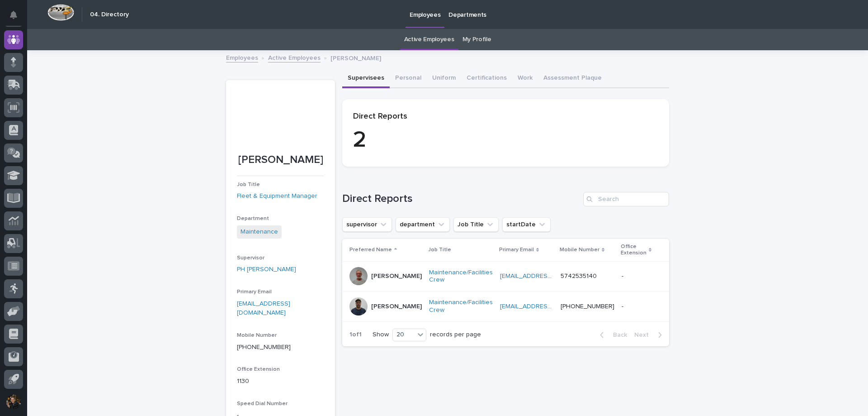 The width and height of the screenshot is (868, 416). I want to click on span: Back, so click(617, 335).